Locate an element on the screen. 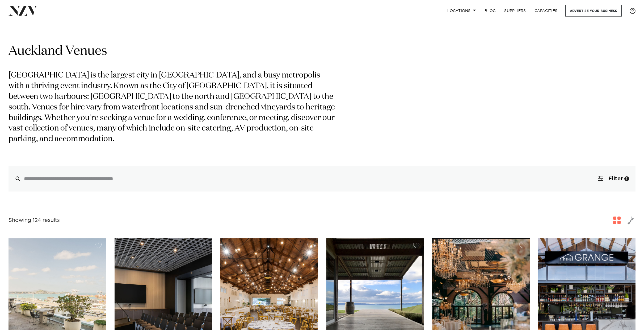 Image resolution: width=644 pixels, height=330 pixels. span: Filter is located at coordinates (616, 178).